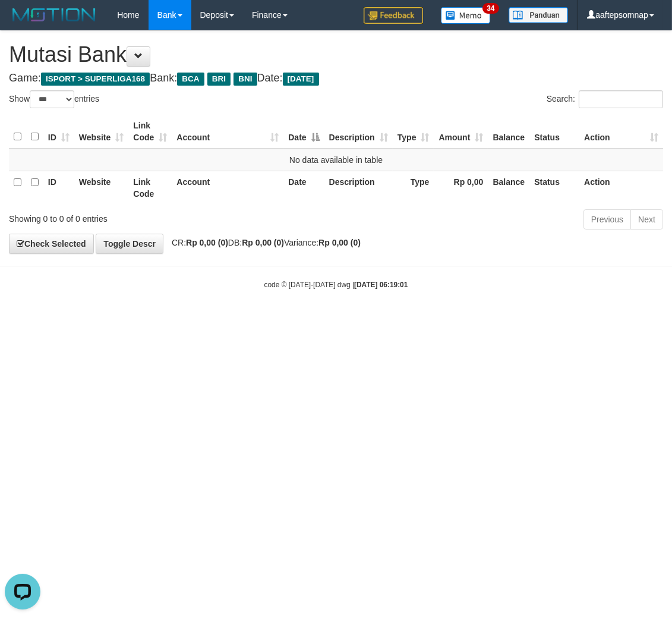 Image resolution: width=672 pixels, height=619 pixels. Describe the element at coordinates (607, 219) in the screenshot. I see `a: Previous` at that location.